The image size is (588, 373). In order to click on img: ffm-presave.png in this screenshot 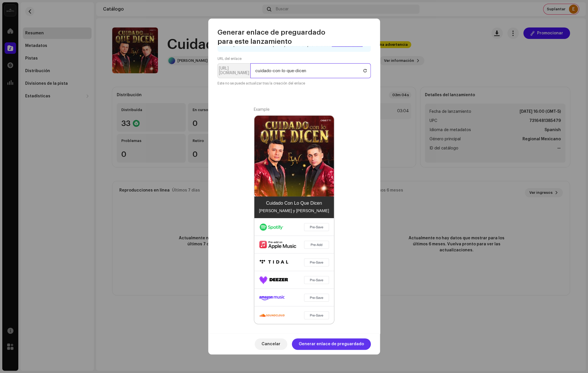, I will do `click(294, 270)`.